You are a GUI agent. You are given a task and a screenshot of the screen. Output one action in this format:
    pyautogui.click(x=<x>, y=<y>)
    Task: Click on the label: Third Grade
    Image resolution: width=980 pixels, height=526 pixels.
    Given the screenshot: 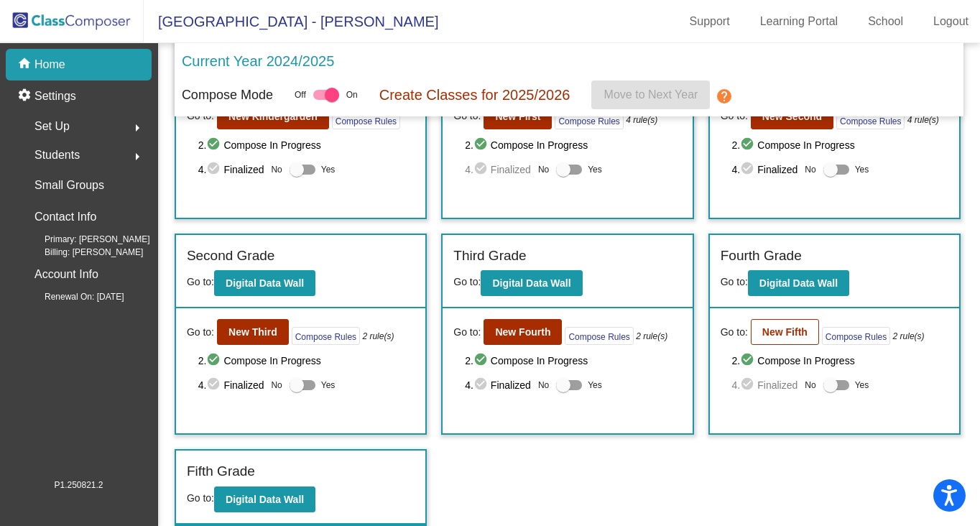 What is the action you would take?
    pyautogui.click(x=490, y=256)
    